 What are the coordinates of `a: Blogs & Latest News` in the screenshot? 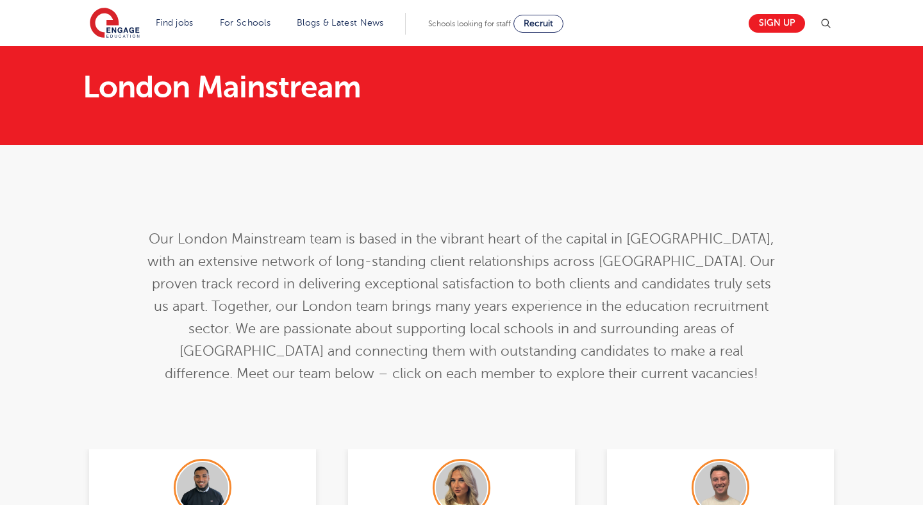 It's located at (340, 22).